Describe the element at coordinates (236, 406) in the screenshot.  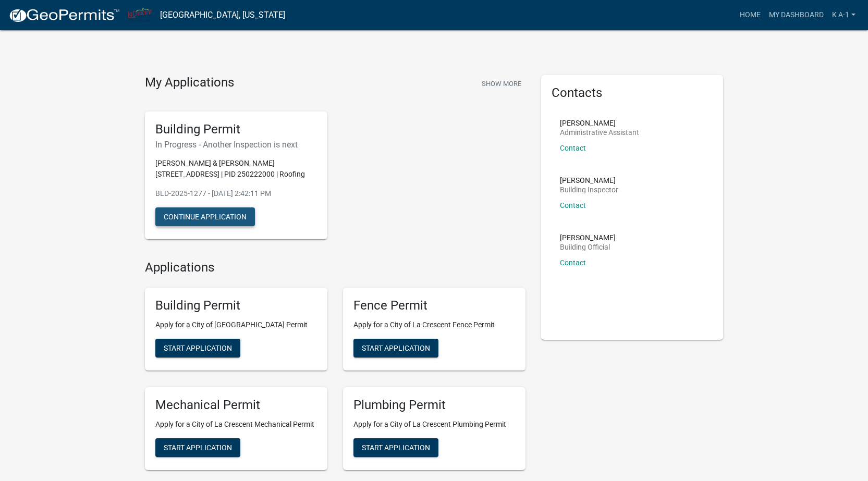
I see `h5: Mechanical Permit` at that location.